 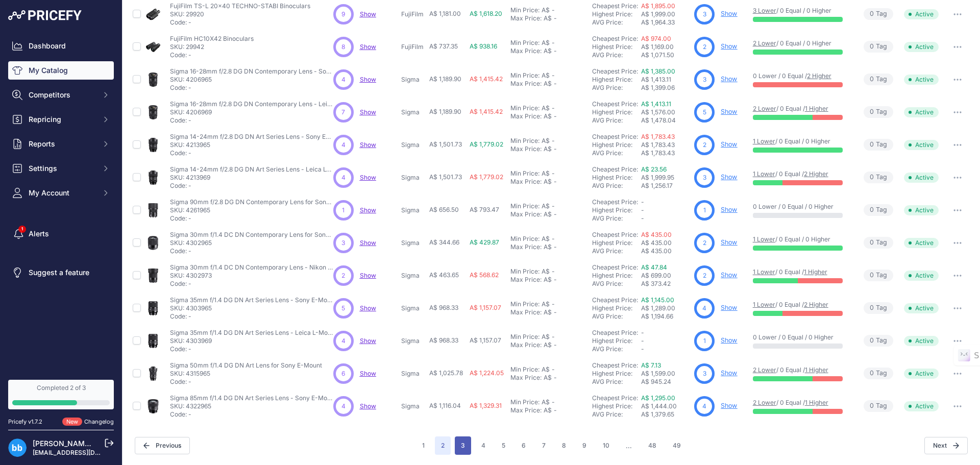 What do you see at coordinates (343, 14) in the screenshot?
I see `span: 9` at bounding box center [343, 14].